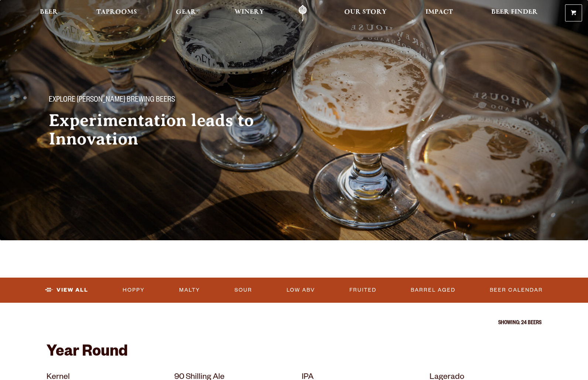  Describe the element at coordinates (49, 13) in the screenshot. I see `a: Beer` at that location.